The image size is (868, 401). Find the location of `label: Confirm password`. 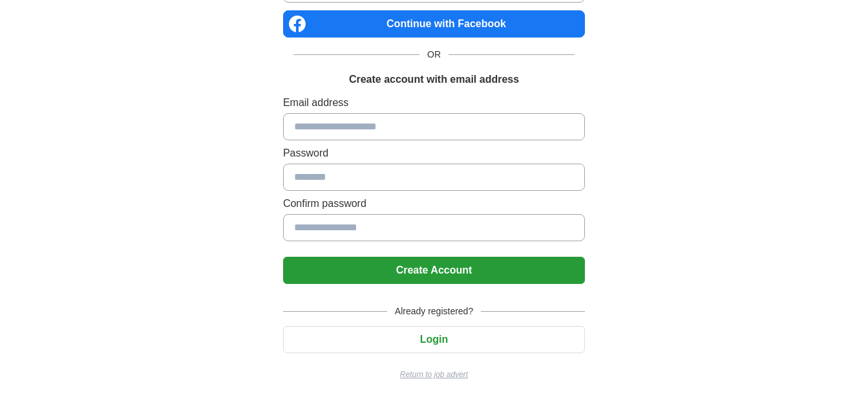

label: Confirm password is located at coordinates (433, 203).